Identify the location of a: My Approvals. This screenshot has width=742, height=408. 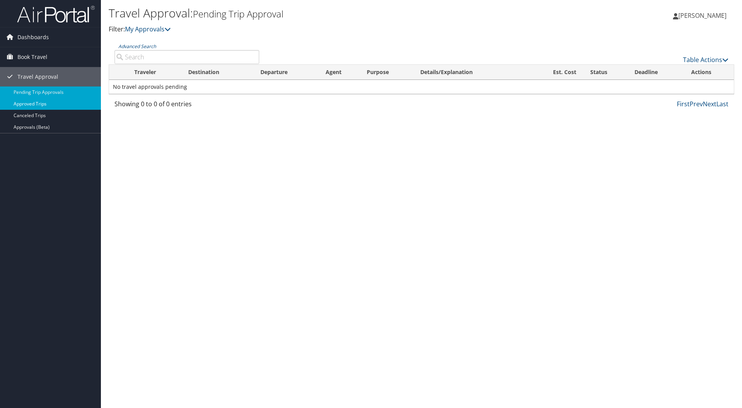
(148, 29).